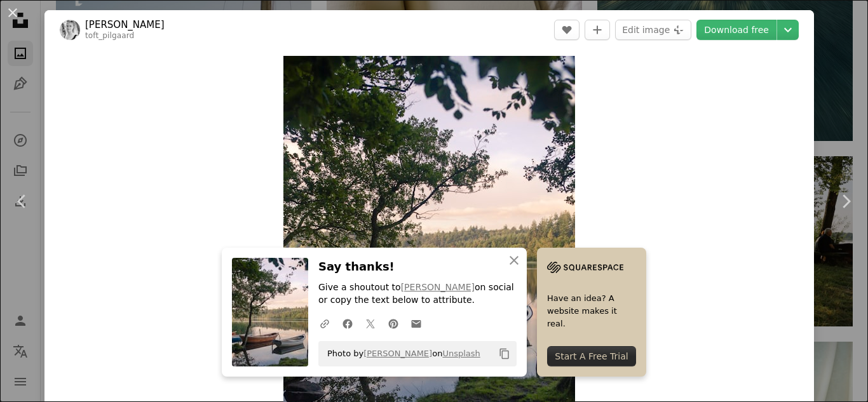  What do you see at coordinates (70, 30) in the screenshot?
I see `img: Go to Louise Pilgaard's profile` at bounding box center [70, 30].